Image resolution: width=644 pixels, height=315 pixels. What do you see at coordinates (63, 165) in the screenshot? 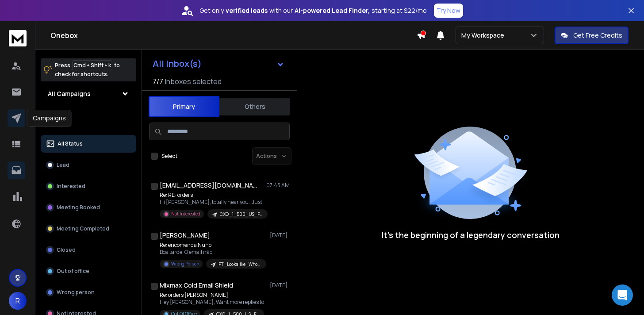
I see `p: Lead` at bounding box center [63, 165].